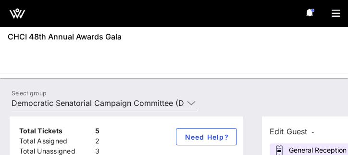 This screenshot has height=155, width=348. I want to click on span: CHCI 48th Annual Awards Gala, so click(64, 37).